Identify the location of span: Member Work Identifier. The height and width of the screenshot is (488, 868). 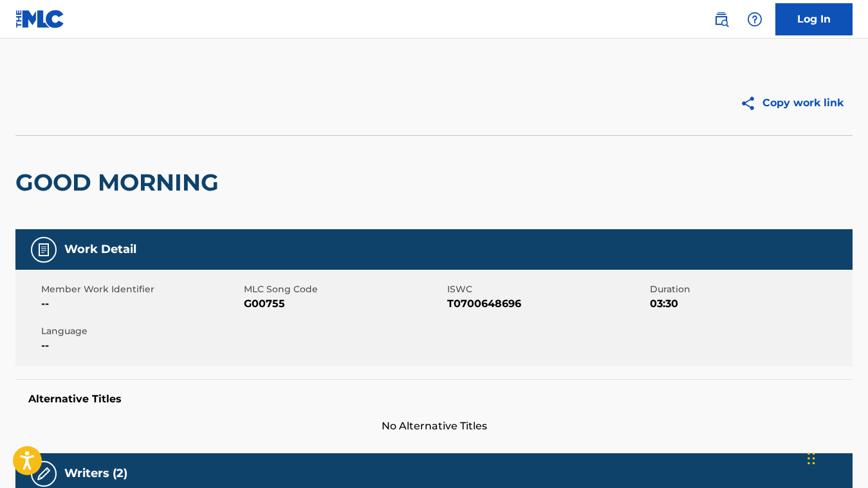
(141, 289).